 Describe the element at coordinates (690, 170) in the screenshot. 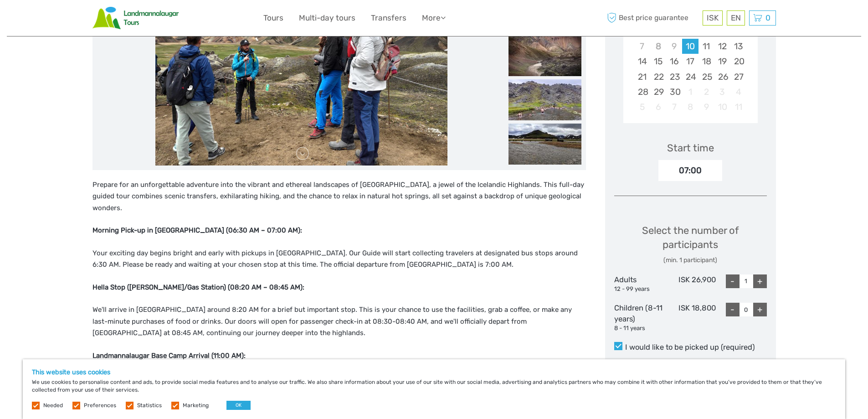

I see `div: 07:00` at that location.